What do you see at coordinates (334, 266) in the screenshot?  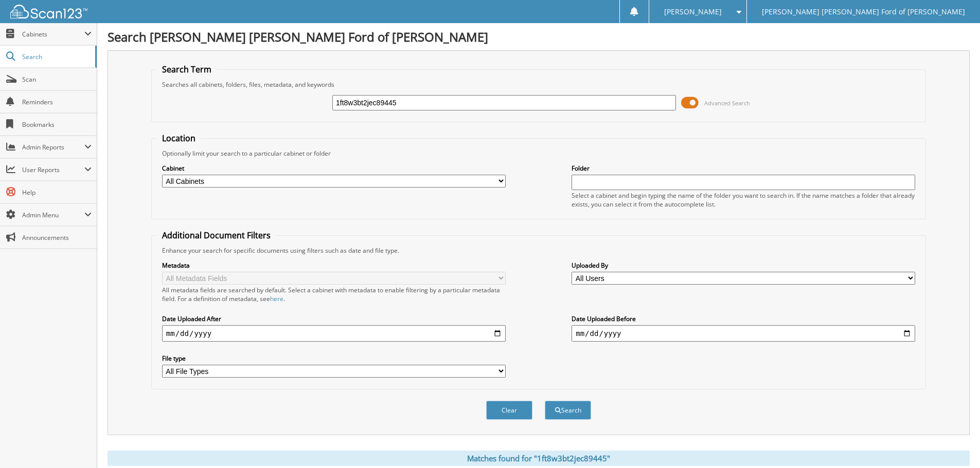 I see `label: Metadata` at bounding box center [334, 266].